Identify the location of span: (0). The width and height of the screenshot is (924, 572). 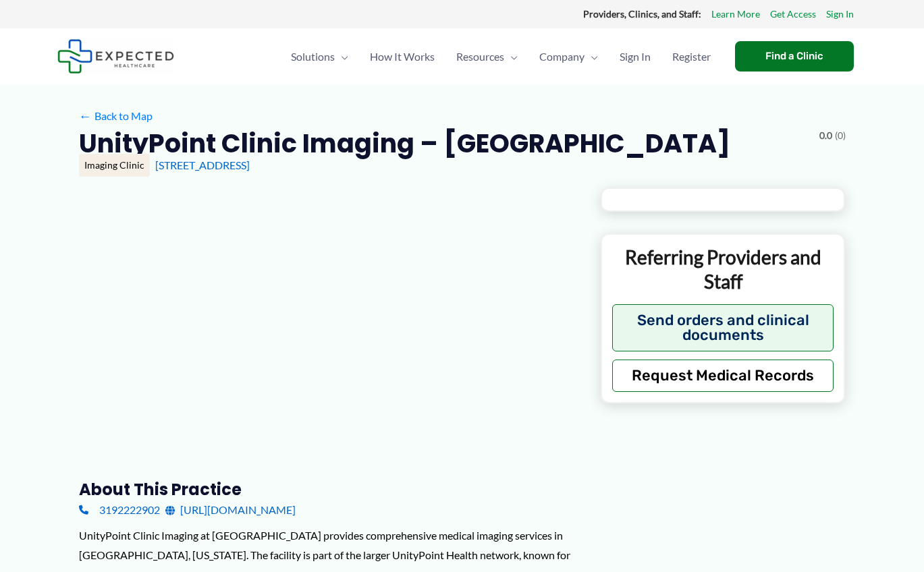
(840, 135).